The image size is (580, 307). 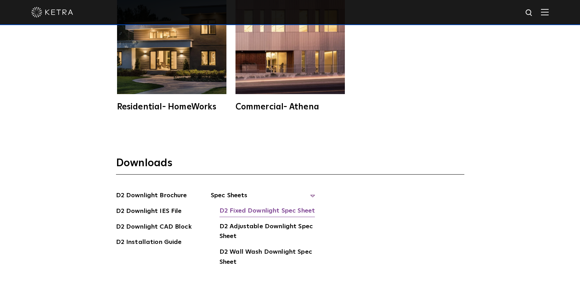 I want to click on a: D2 Fixed Downlight Spec Sheet, so click(x=267, y=211).